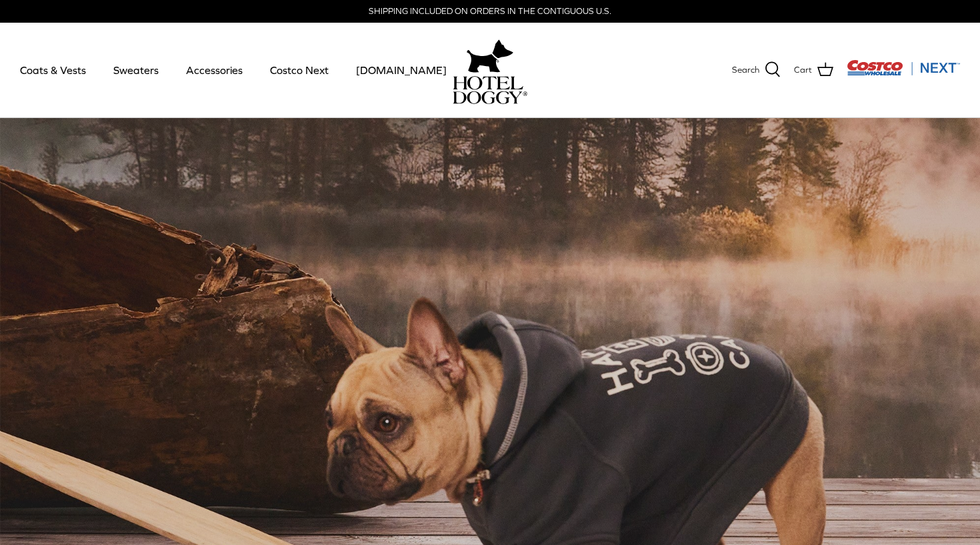 The image size is (980, 545). What do you see at coordinates (814, 70) in the screenshot?
I see `a: Cart` at bounding box center [814, 70].